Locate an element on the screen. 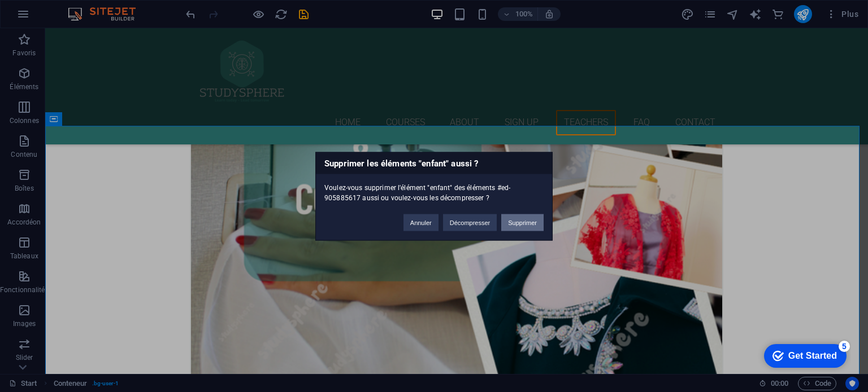  button: Décompresser is located at coordinates (470, 223).